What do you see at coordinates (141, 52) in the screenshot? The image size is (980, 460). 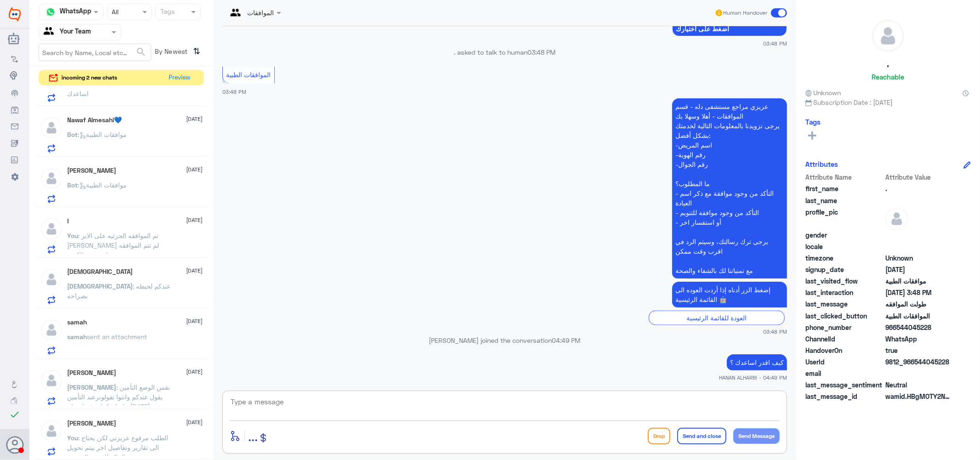 I see `button: search` at bounding box center [141, 52].